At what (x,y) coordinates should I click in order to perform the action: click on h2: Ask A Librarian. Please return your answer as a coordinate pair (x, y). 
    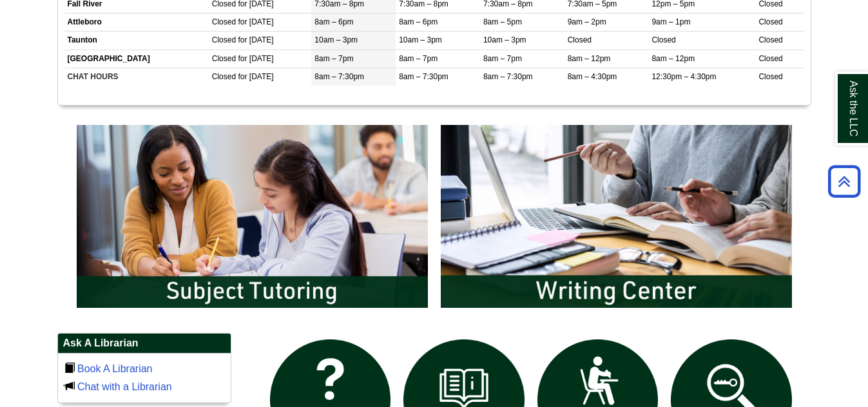
    Looking at the image, I should click on (145, 344).